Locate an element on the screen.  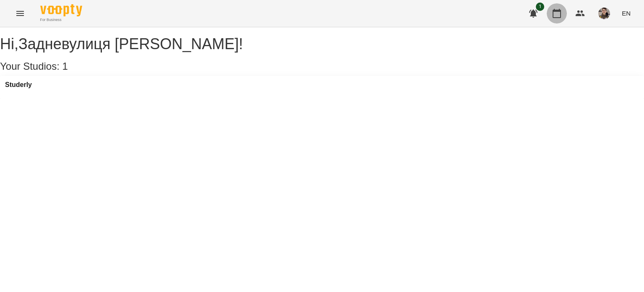
img: fc1e08aabc335e9c0945016fe01e34a0.jpg is located at coordinates (604, 13).